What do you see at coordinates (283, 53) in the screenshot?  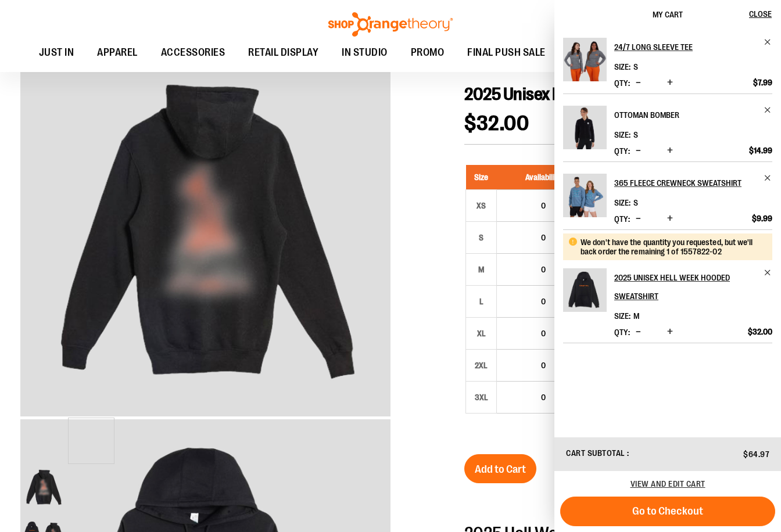 I see `a: RETAIL DISPLAY` at bounding box center [283, 53].